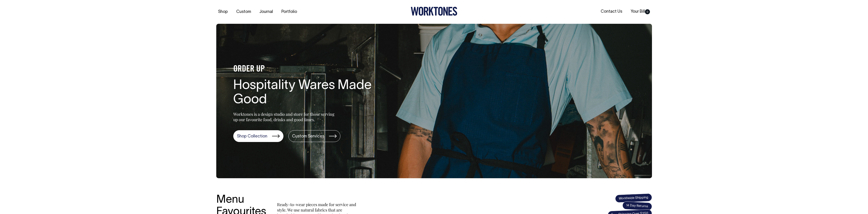  I want to click on h4: ORDER UP, so click(306, 69).